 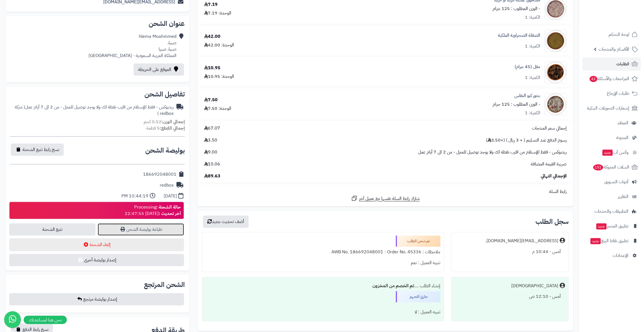 What do you see at coordinates (615, 153) in the screenshot?
I see `span: وآتس آب` at bounding box center [615, 153].